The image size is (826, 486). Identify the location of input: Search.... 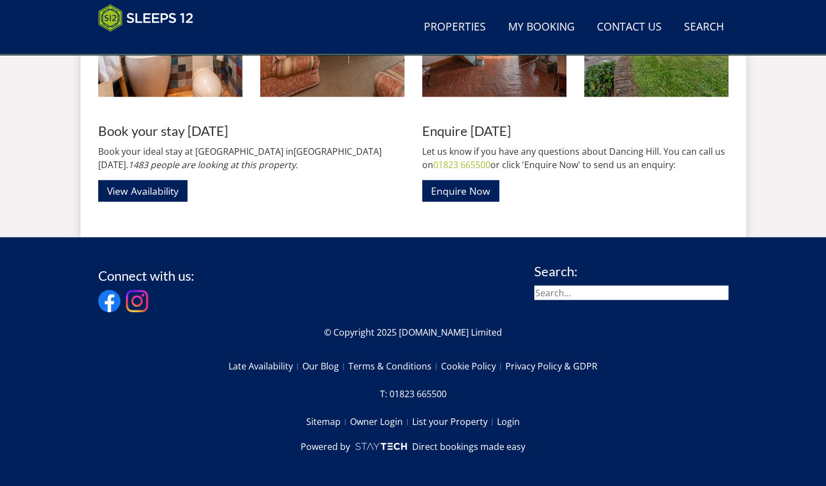
(632, 293).